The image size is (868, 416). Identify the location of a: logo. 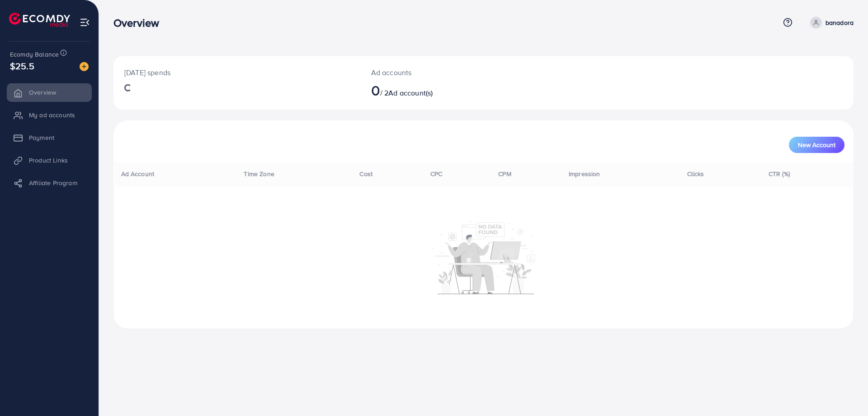
(39, 20).